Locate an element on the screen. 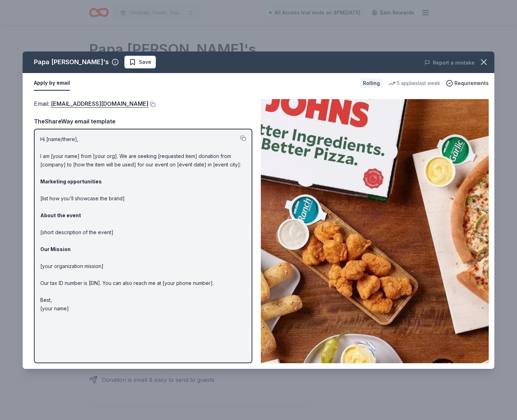 The width and height of the screenshot is (517, 420). div: Rolling is located at coordinates (371, 83).